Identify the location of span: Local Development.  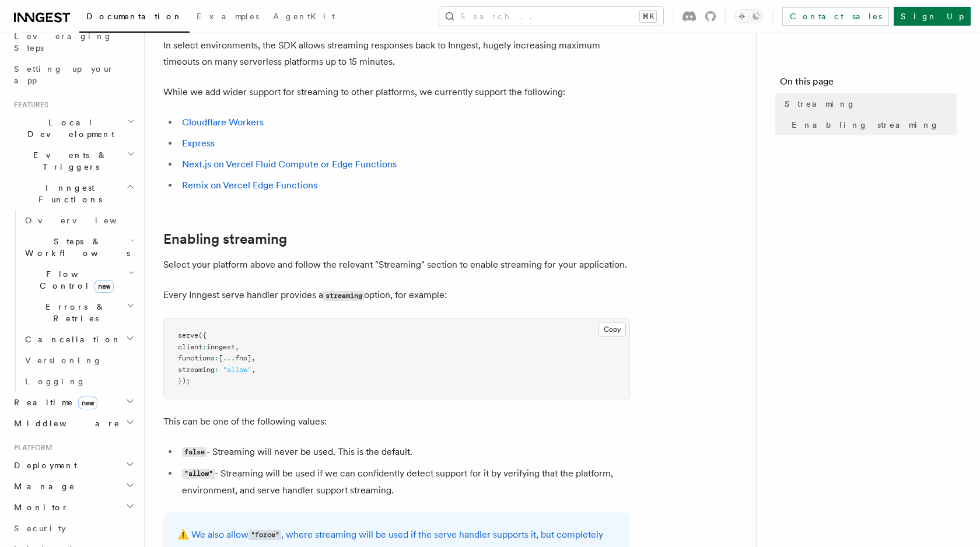
(68, 128).